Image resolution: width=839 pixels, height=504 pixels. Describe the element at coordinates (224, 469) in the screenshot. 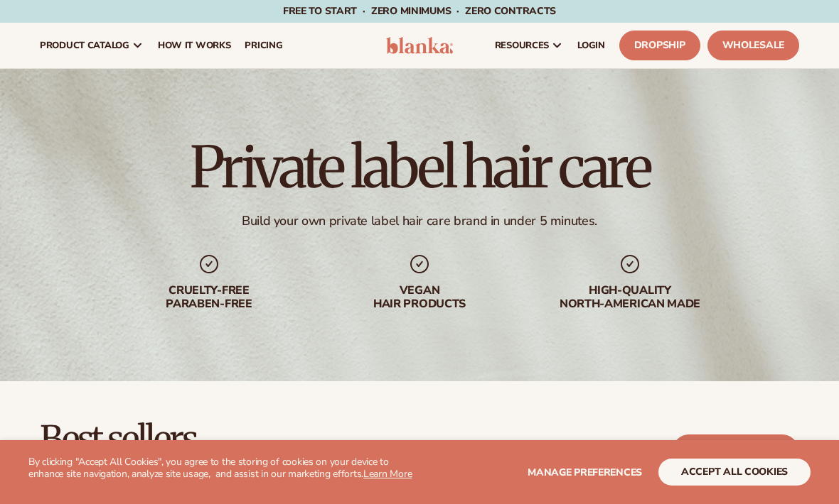

I see `p: By clicking "Accept All Cookies", you agree to the storing of cookies on your device to enhance s...` at that location.